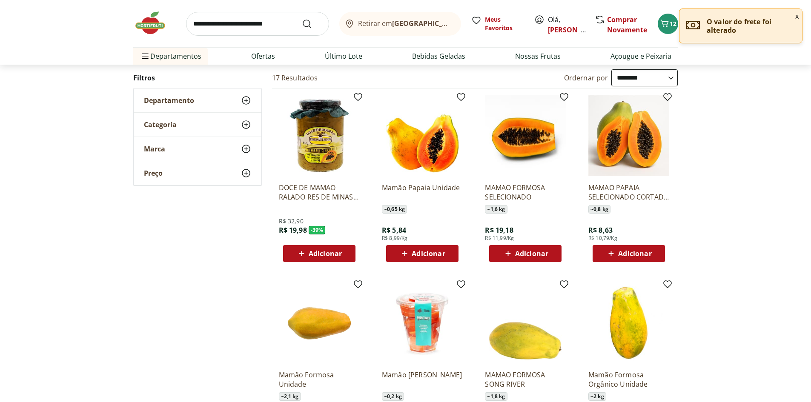  I want to click on span: - 39 %, so click(317, 230).